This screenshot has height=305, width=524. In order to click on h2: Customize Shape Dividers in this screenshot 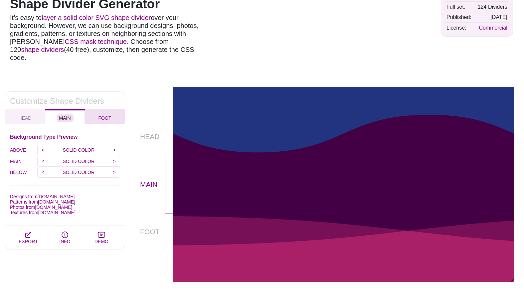, I will do `click(65, 101)`.